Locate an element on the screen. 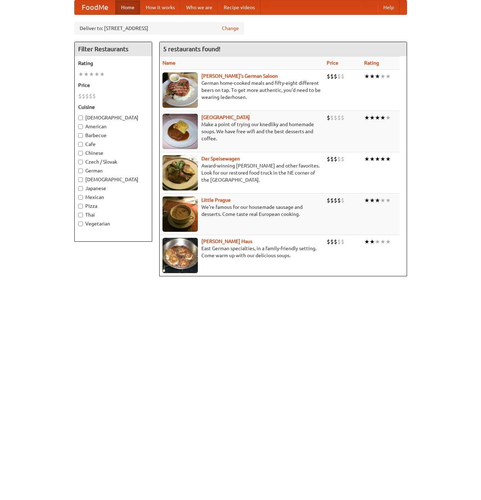  a: Der Speisewagen is located at coordinates (220, 159).